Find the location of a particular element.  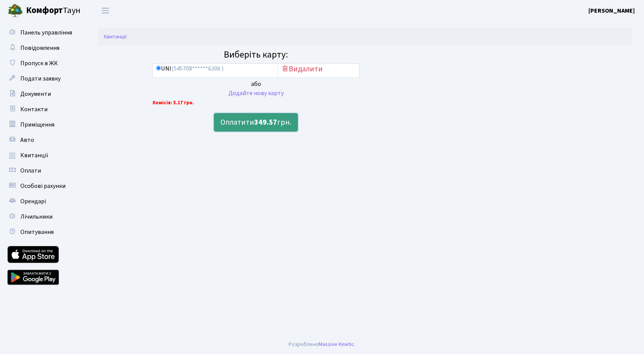

a: Приміщення is located at coordinates (42, 125).